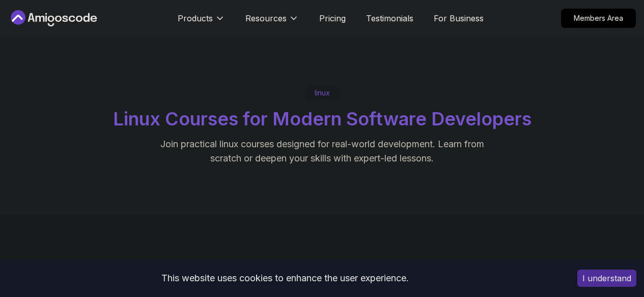 This screenshot has height=297, width=644. Describe the element at coordinates (332, 18) in the screenshot. I see `p: Pricing` at that location.